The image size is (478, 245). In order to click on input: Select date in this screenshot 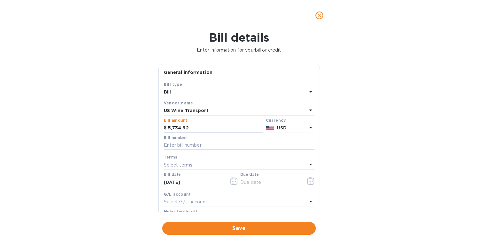, I will do `click(194, 182)`.